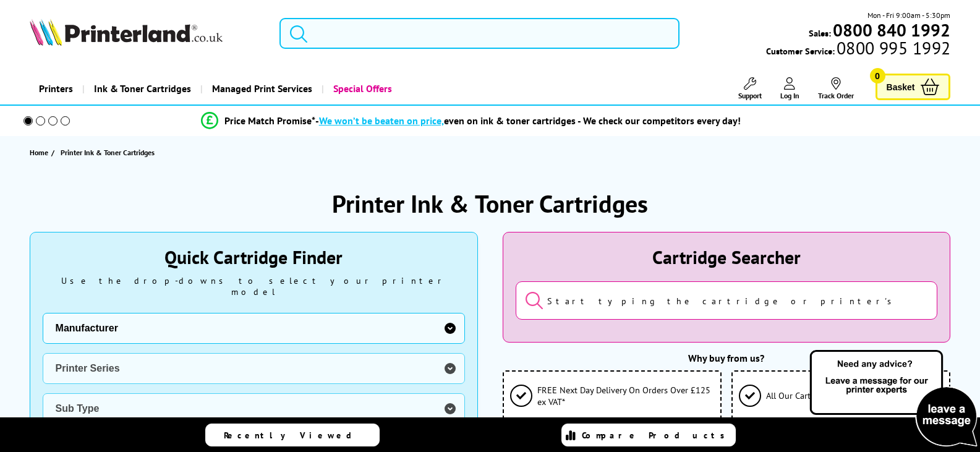 Image resolution: width=980 pixels, height=452 pixels. What do you see at coordinates (261, 88) in the screenshot?
I see `a: Managed Print Services` at bounding box center [261, 88].